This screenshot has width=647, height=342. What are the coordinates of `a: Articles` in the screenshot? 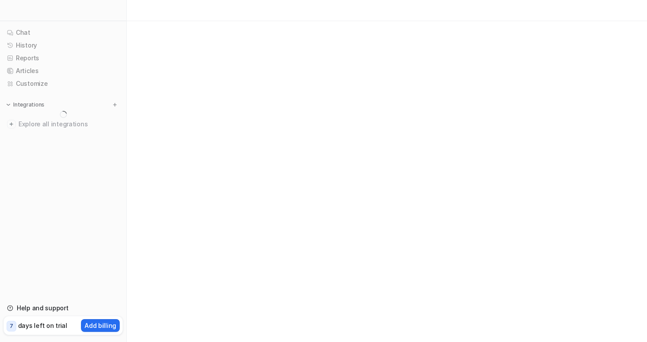 It's located at (63, 71).